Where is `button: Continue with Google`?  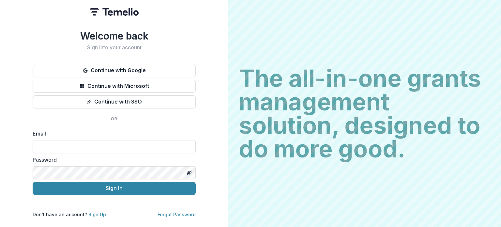 button: Continue with Google is located at coordinates (114, 70).